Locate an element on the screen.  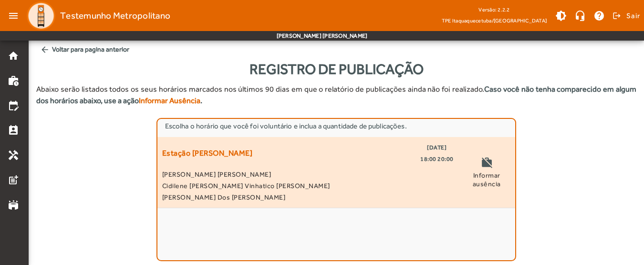
div: Versão: 2.2.2 is located at coordinates (494, 9).